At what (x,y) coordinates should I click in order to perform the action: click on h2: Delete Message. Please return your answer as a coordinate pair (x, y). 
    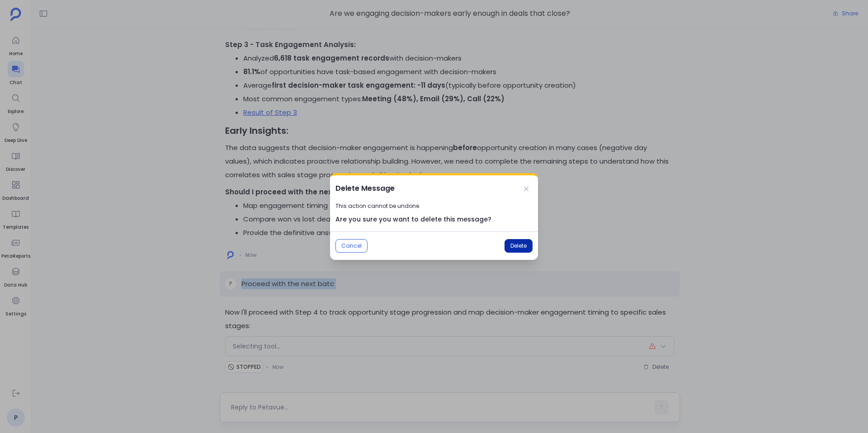
    Looking at the image, I should click on (364, 188).